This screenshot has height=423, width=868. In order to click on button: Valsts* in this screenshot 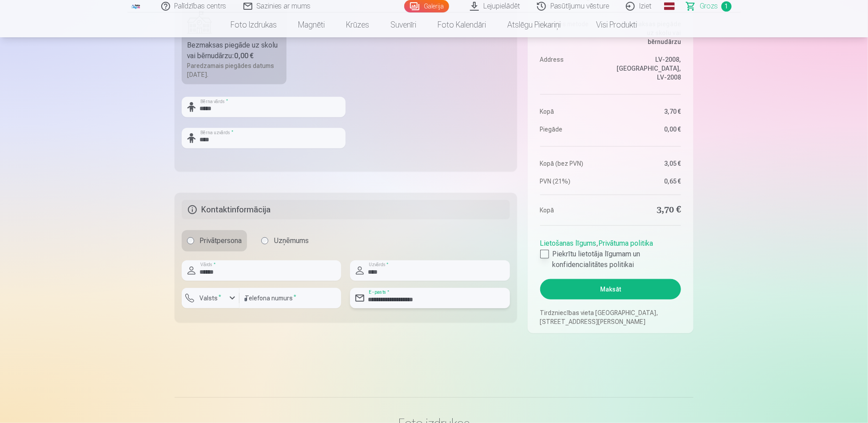, I will do `click(211, 298)`.